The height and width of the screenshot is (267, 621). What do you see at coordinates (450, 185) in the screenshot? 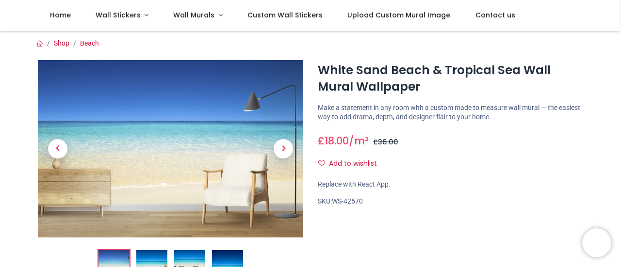
I see `div: Replace with React App.` at bounding box center [450, 185].